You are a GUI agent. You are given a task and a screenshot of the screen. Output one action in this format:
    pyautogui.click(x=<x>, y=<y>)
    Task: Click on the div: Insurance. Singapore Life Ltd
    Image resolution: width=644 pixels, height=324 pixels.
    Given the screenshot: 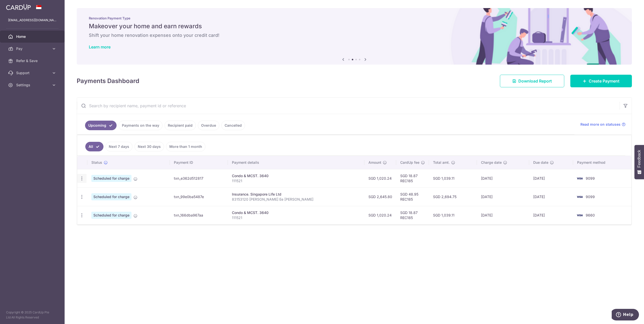 What is the action you would take?
    pyautogui.click(x=296, y=195)
    